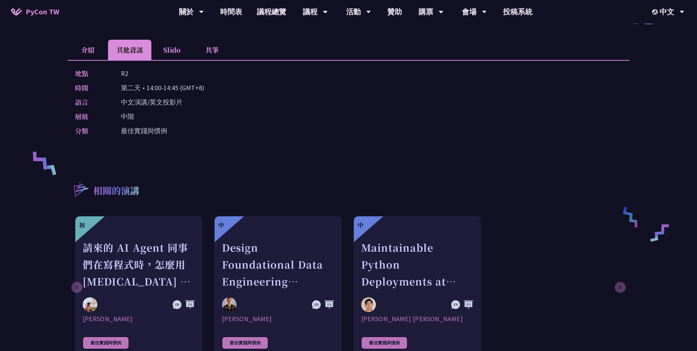 The width and height of the screenshot is (697, 351). What do you see at coordinates (82, 225) in the screenshot?
I see `div: 初` at bounding box center [82, 225].